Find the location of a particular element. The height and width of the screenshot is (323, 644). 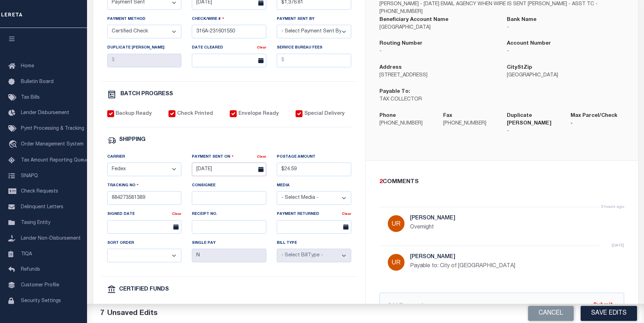

label: Special Delivery is located at coordinates (324, 114).